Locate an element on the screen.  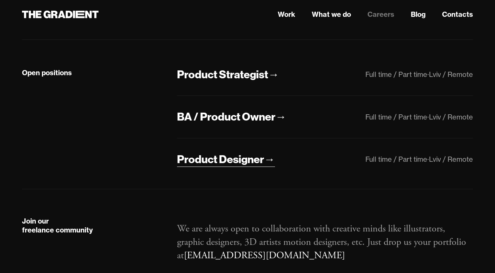
p: We are always open to collaboration with creative minds like illustrators, graphic designers, 3D ... is located at coordinates (325, 243).